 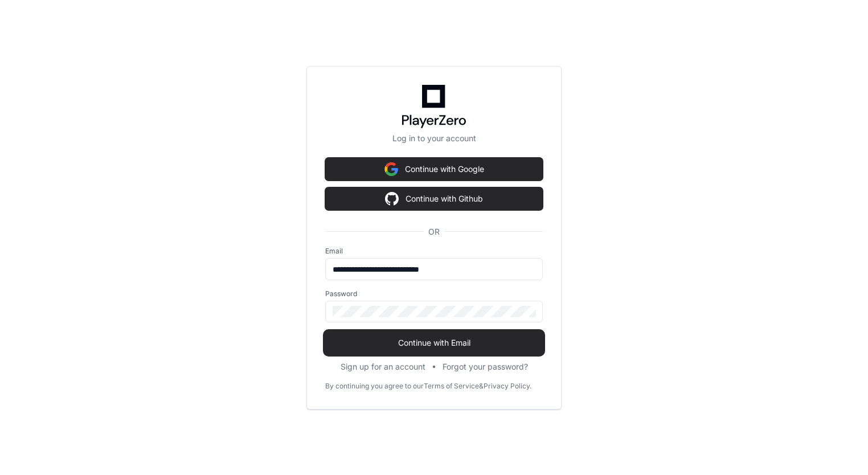 I want to click on button: Forgot your password?, so click(x=485, y=366).